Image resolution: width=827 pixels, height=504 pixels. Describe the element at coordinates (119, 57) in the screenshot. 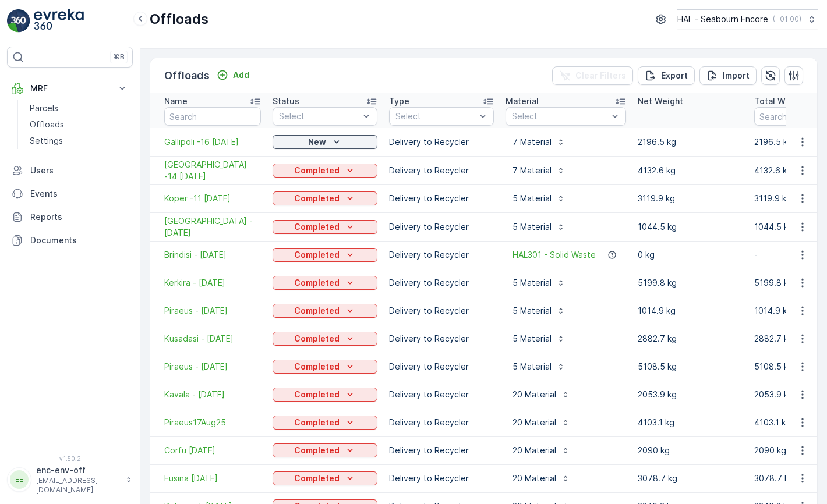

I see `p: ⌘B` at that location.